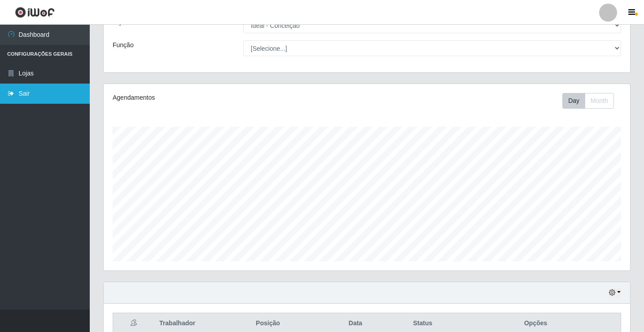 The width and height of the screenshot is (644, 332). I want to click on div: Toolbar with button groups, so click(591, 101).